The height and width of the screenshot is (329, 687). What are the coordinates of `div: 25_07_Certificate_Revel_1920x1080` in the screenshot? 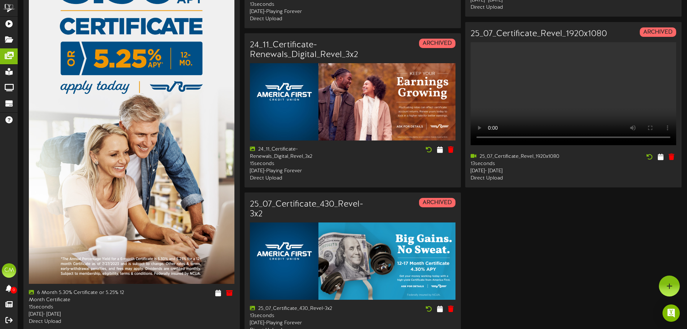 It's located at (519, 157).